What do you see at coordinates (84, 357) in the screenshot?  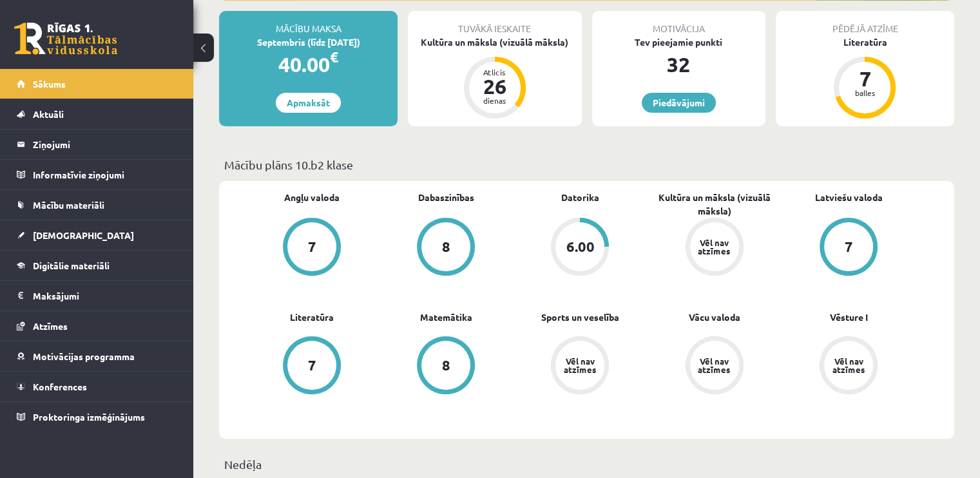 I see `span: Motivācijas programma` at bounding box center [84, 357].